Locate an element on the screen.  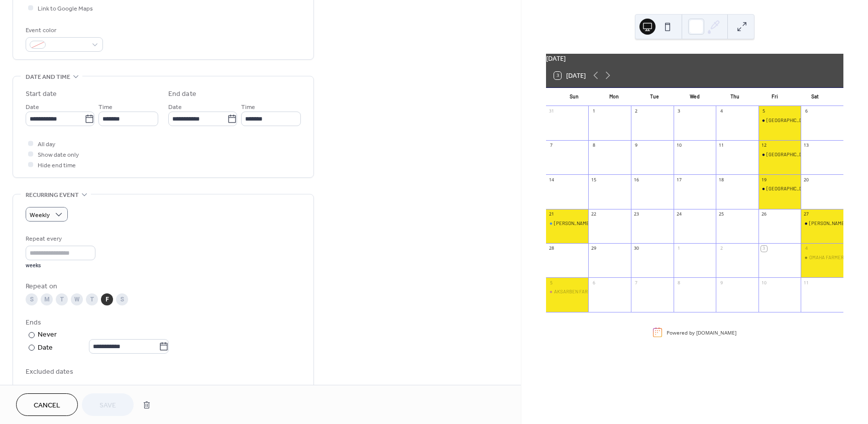
span: Hide end time is located at coordinates (56, 165).